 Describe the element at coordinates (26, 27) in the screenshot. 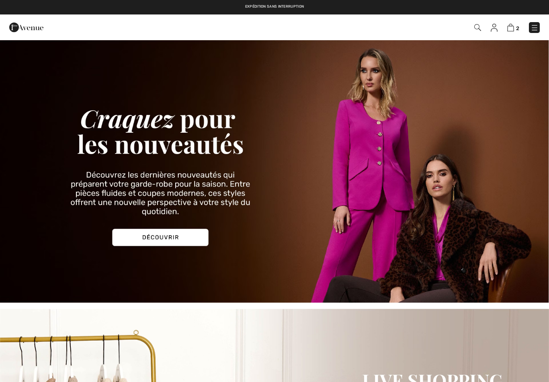

I see `a: 1ère Avenue` at that location.